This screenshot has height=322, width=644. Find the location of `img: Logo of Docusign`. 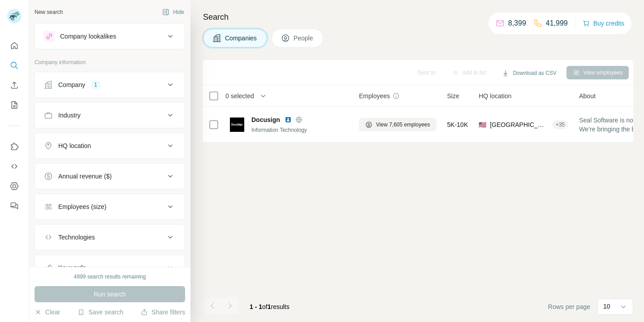

img: Logo of Docusign is located at coordinates (237, 125).